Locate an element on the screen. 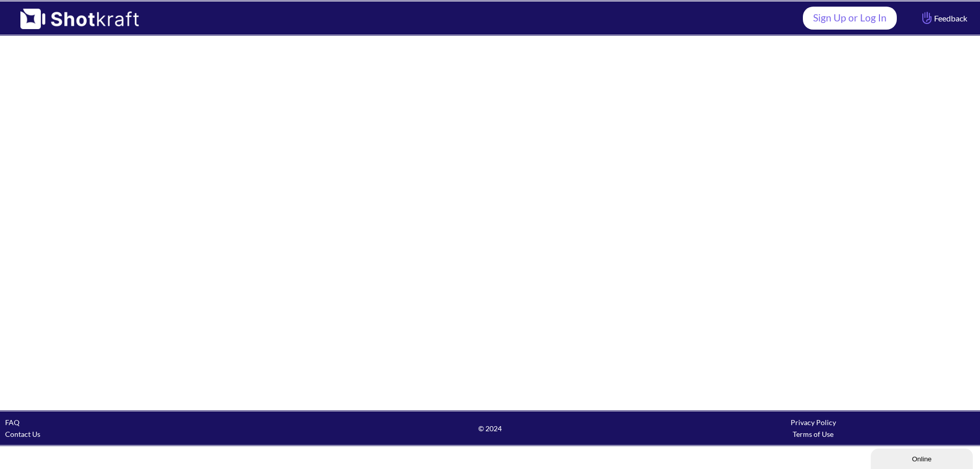 The width and height of the screenshot is (980, 469). a: Sign Up or Log In is located at coordinates (849, 18).